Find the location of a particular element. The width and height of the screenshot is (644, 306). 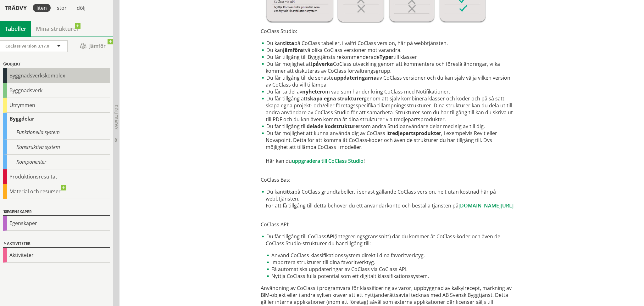

strong: tredjepartsprodukter is located at coordinates (414, 133).